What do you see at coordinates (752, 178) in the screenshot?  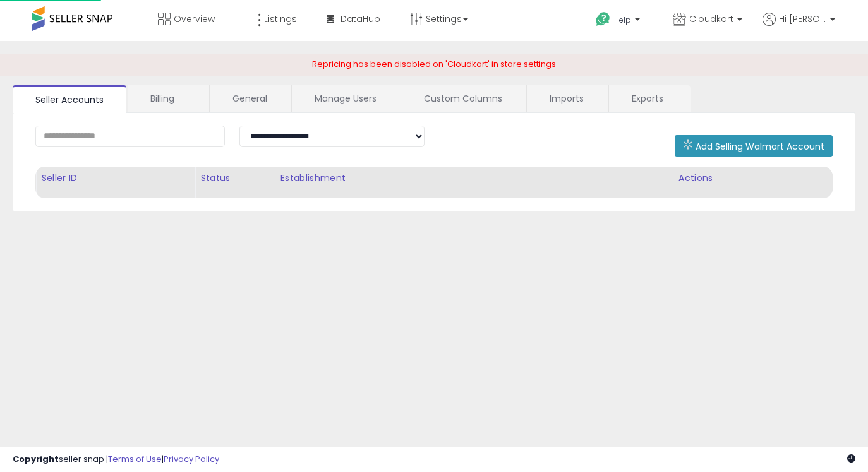 I see `div: Actions` at bounding box center [752, 178].